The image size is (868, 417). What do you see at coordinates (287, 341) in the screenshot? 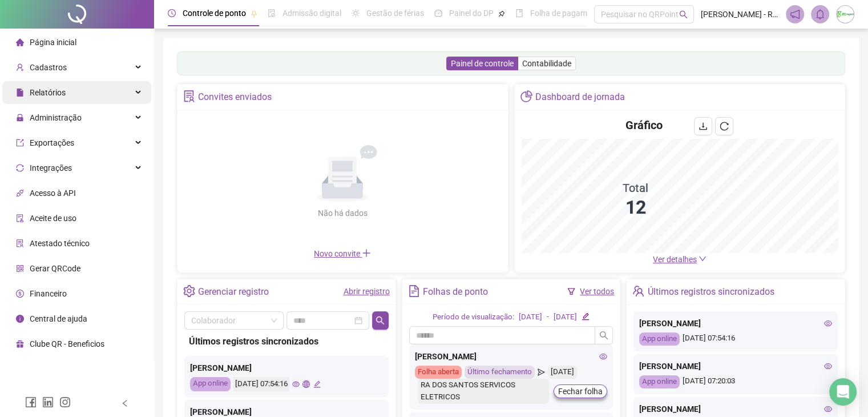
I see `div: Últimos registros sincronizados` at bounding box center [287, 341].